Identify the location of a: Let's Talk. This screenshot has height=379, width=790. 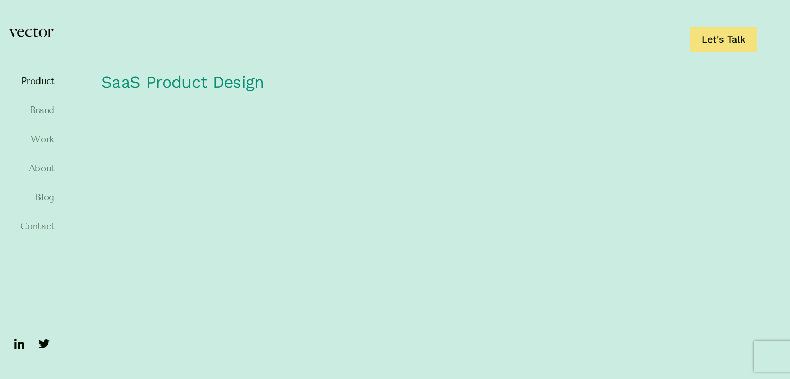
(723, 39).